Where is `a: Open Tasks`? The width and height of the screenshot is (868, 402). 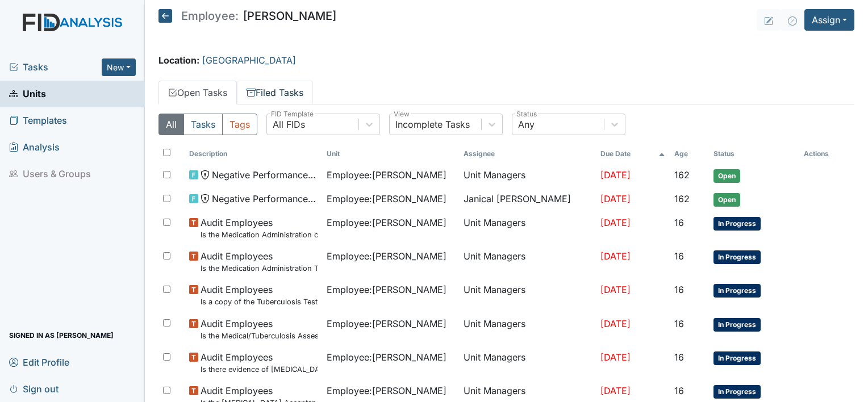
a: Open Tasks is located at coordinates (197, 93).